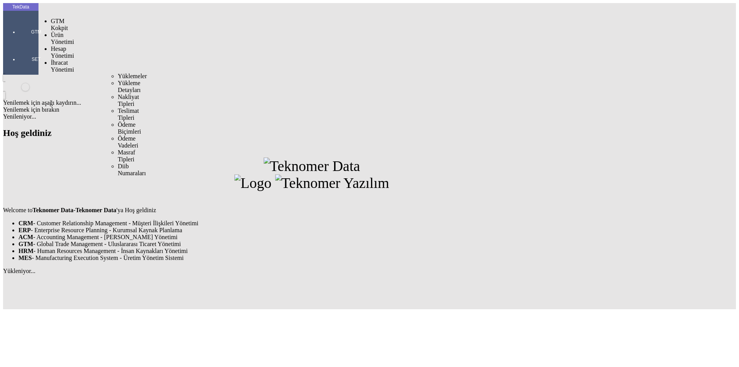 This screenshot has width=739, height=367. What do you see at coordinates (21, 7) in the screenshot?
I see `div: TekData` at bounding box center [21, 7].